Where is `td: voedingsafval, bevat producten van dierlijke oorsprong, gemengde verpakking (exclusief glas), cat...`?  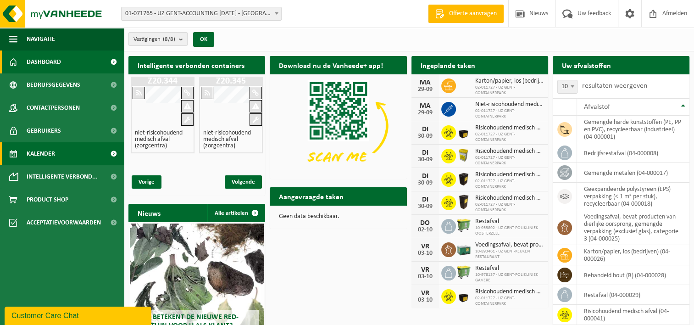 td: voedingsafval, bevat producten van dierlijke oorsprong, gemengde verpakking (exclusief glas), cat... is located at coordinates (633, 228).